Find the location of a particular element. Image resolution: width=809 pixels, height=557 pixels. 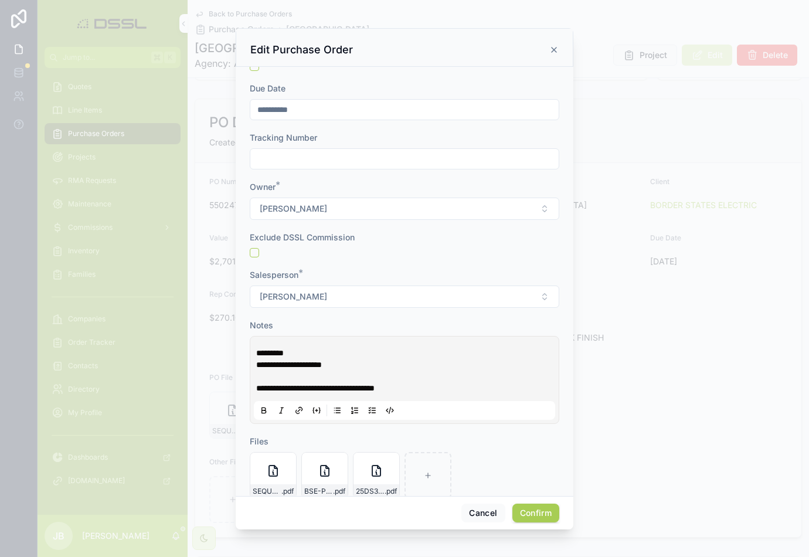

span: Owner is located at coordinates (263, 186).